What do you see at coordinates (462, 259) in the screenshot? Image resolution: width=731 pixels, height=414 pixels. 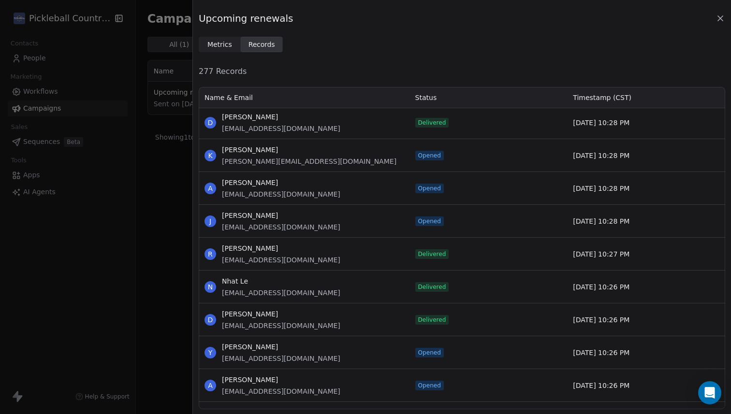 I see `div: grid` at bounding box center [462, 259].